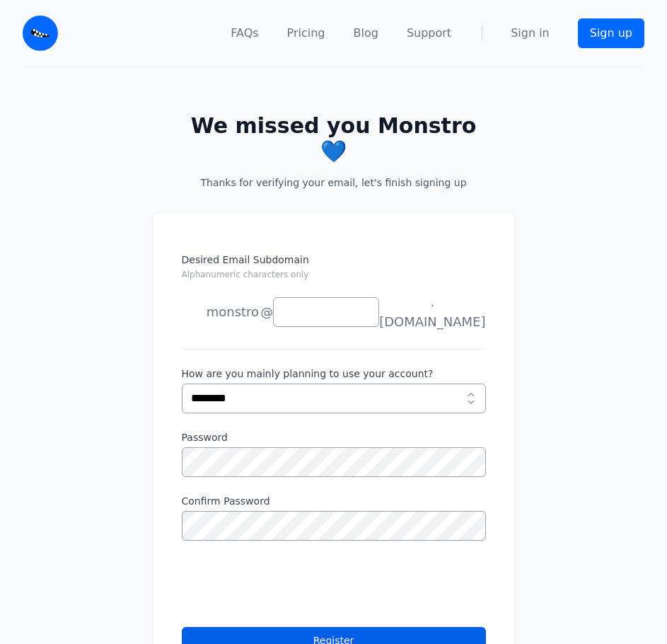 This screenshot has width=667, height=644. What do you see at coordinates (530, 33) in the screenshot?
I see `a: Sign in` at bounding box center [530, 33].